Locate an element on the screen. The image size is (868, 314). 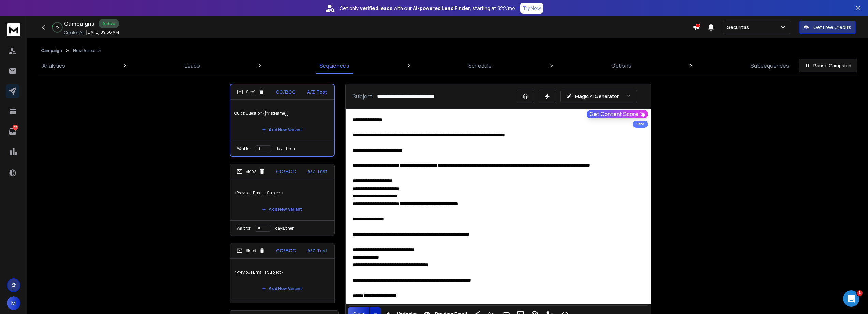
img: logo is located at coordinates (14, 30).